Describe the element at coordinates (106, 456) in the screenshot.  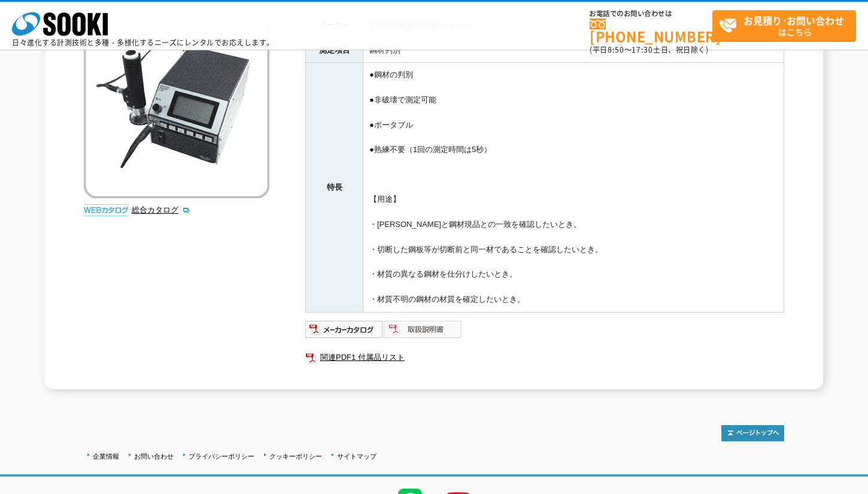
I see `a: 企業情報` at that location.